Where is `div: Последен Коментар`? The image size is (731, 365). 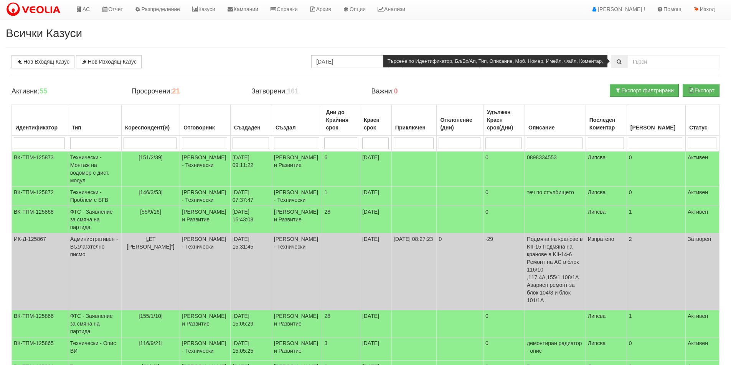
div: Последен Коментар is located at coordinates (606, 124).